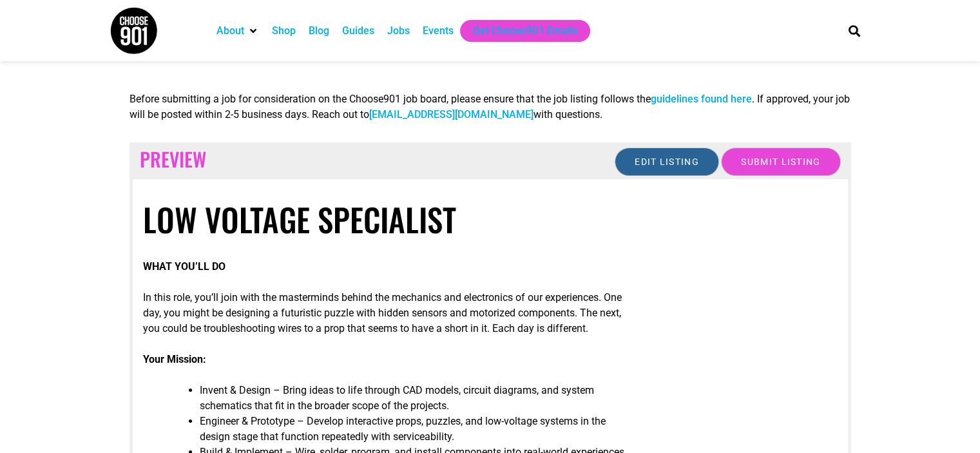  I want to click on li: Engineer & Prototype – Develop interactive props, puzzles, and low-voltage systems in the design ..., so click(414, 429).